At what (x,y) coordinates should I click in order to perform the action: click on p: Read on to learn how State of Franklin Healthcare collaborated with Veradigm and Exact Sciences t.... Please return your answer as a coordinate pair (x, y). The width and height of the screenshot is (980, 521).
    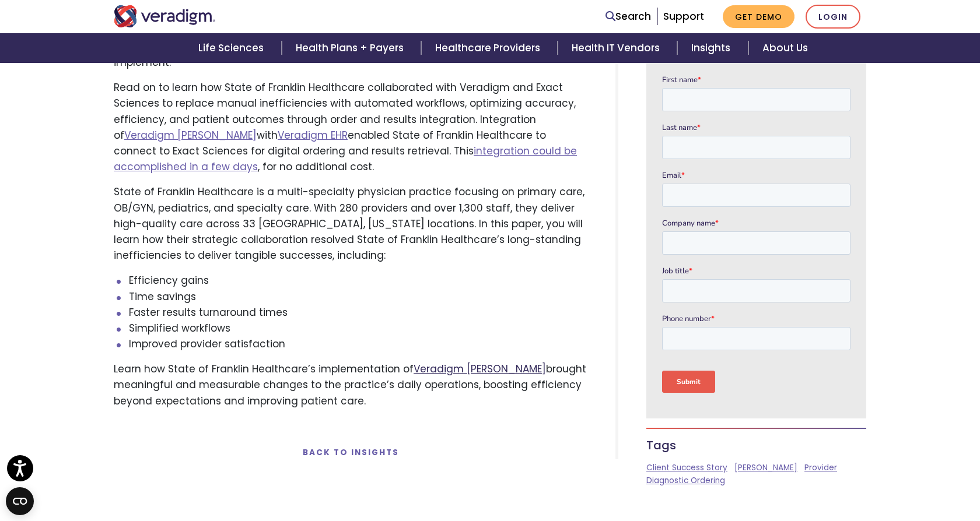
    Looking at the image, I should click on (350, 127).